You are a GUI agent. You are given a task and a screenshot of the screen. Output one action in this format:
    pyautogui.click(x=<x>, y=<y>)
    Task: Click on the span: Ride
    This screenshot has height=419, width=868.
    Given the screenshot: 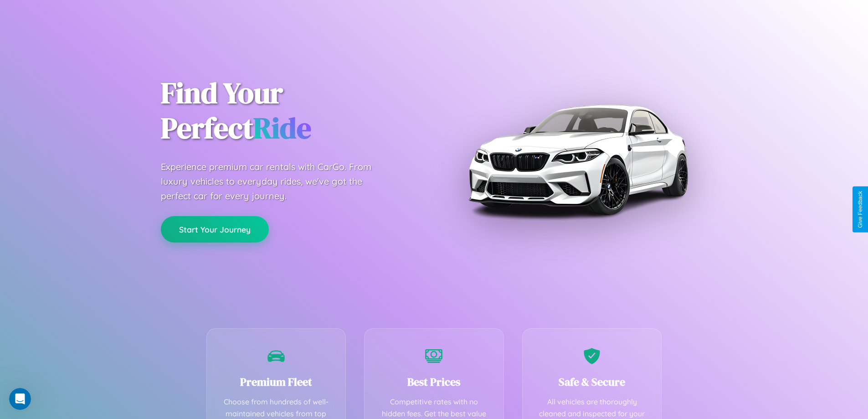 What is the action you would take?
    pyautogui.click(x=281, y=128)
    